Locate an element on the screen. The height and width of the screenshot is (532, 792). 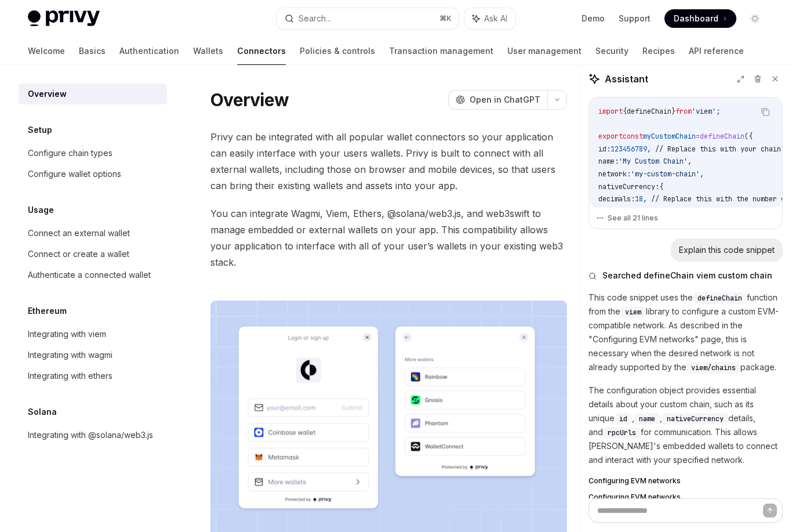
a: Connect or create a wallet is located at coordinates (93, 254).